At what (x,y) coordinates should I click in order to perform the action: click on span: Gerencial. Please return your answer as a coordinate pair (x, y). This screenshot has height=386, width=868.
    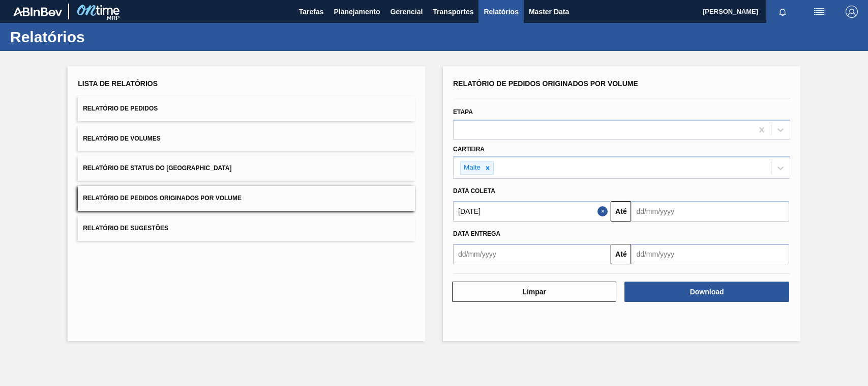
    Looking at the image, I should click on (407, 12).